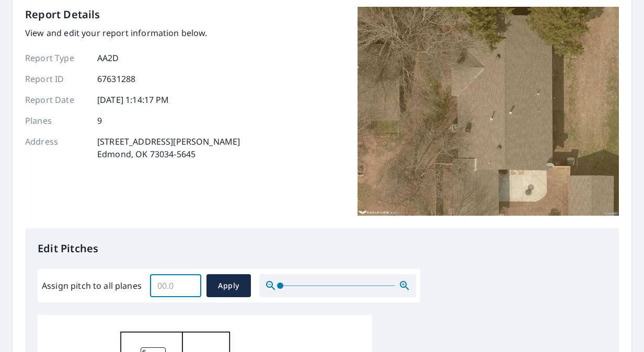  What do you see at coordinates (91, 286) in the screenshot?
I see `label: Assign pitch to all planes` at bounding box center [91, 286].